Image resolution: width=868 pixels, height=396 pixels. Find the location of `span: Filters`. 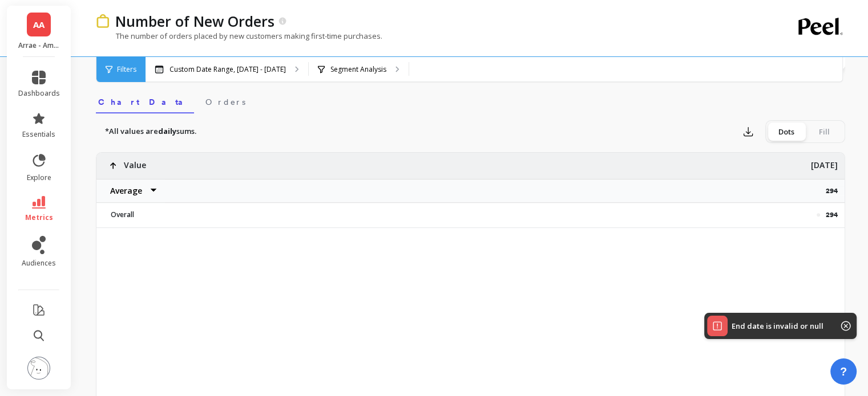

span: Filters is located at coordinates (126, 70).